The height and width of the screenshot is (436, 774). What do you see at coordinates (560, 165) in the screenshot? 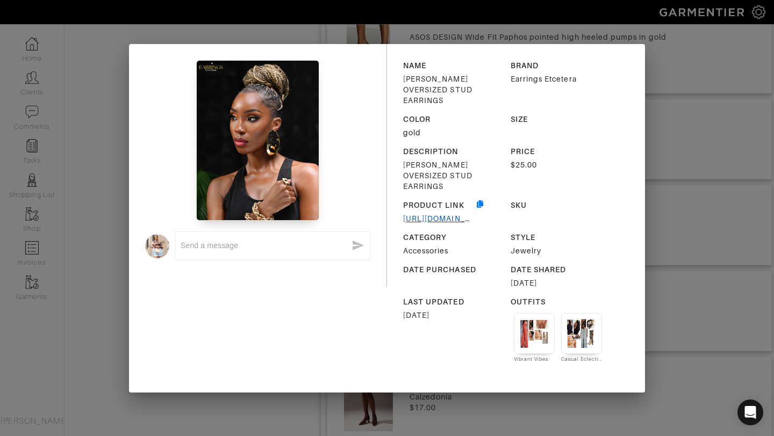
I see `div: $25.00` at bounding box center [560, 165].